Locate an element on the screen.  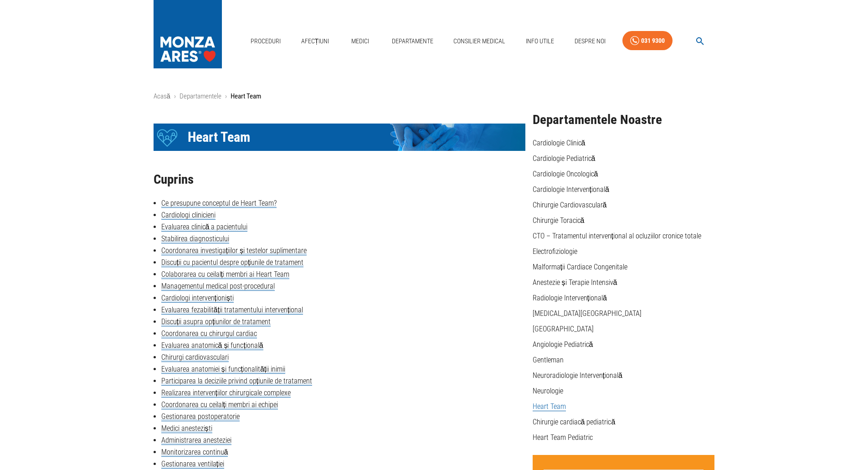
a: Info Utile is located at coordinates (540, 41).